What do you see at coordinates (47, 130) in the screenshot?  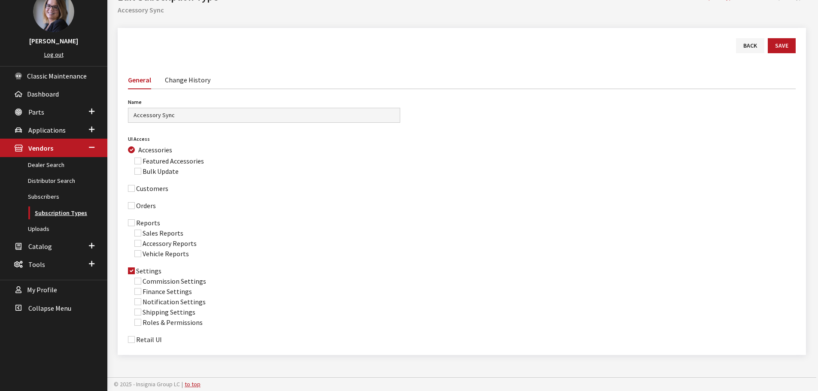 I see `span: Applications` at bounding box center [47, 130].